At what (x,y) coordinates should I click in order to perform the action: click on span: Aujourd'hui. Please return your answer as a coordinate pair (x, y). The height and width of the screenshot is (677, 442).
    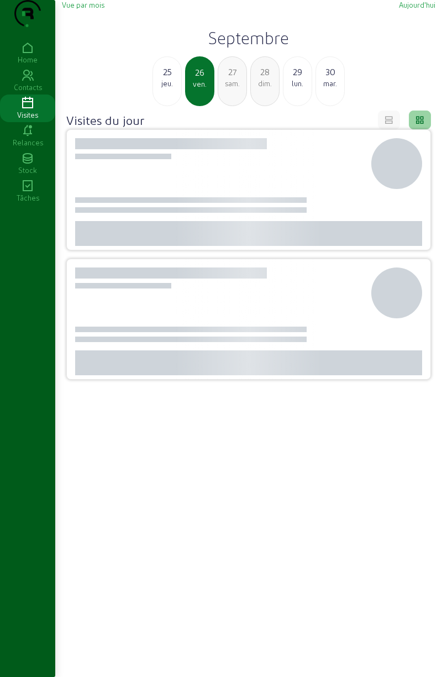
    Looking at the image, I should click on (417, 4).